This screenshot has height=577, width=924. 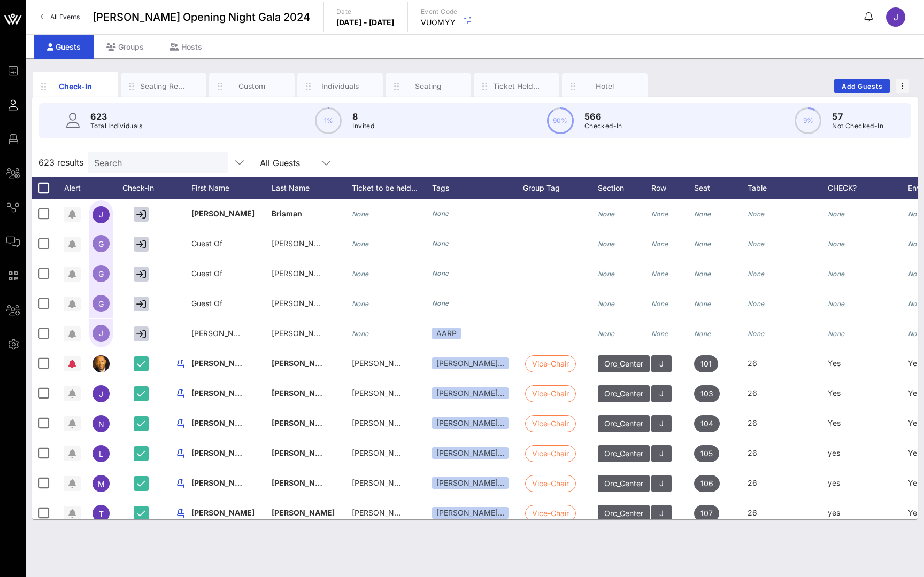 I want to click on span: 106, so click(x=707, y=484).